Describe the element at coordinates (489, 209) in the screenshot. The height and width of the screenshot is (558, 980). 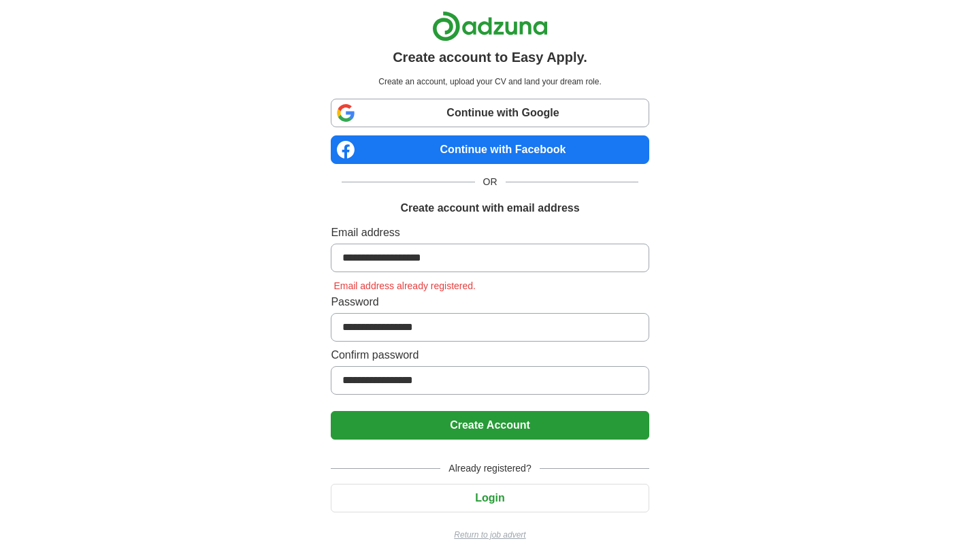
I see `h1: Create account with email address` at that location.